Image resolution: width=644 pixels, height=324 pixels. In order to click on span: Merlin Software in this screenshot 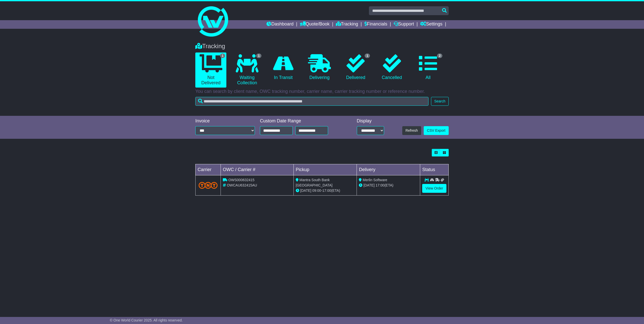, I will do `click(375, 180)`.